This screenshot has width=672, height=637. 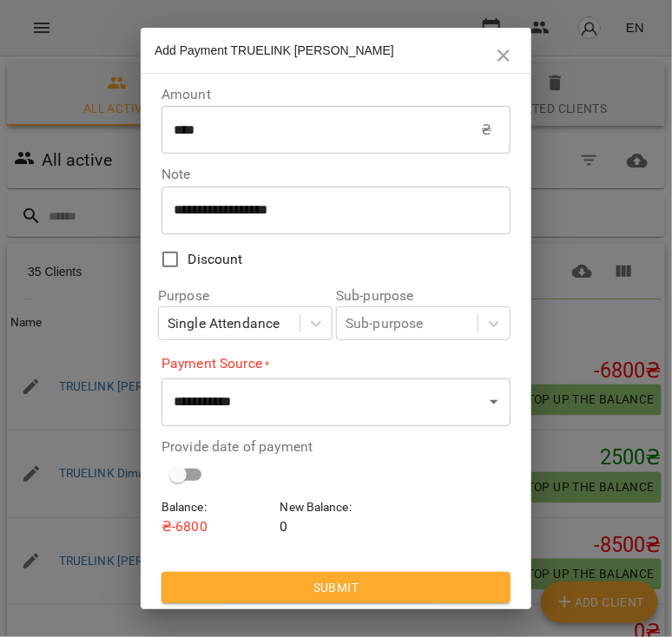 I want to click on label: Note, so click(x=336, y=175).